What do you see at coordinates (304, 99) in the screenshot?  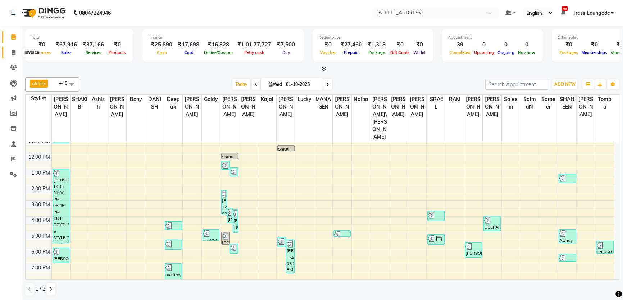 I see `span: Lucky` at bounding box center [304, 99].